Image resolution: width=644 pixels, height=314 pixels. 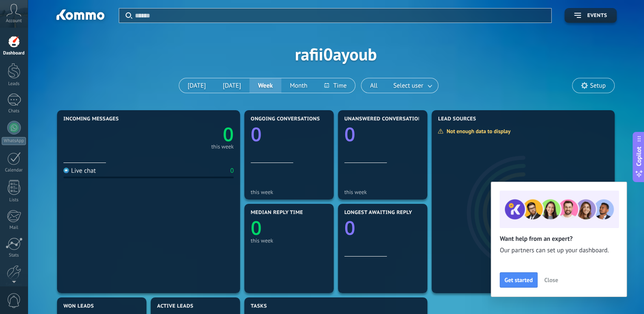 I want to click on div: Stats, so click(x=14, y=255).